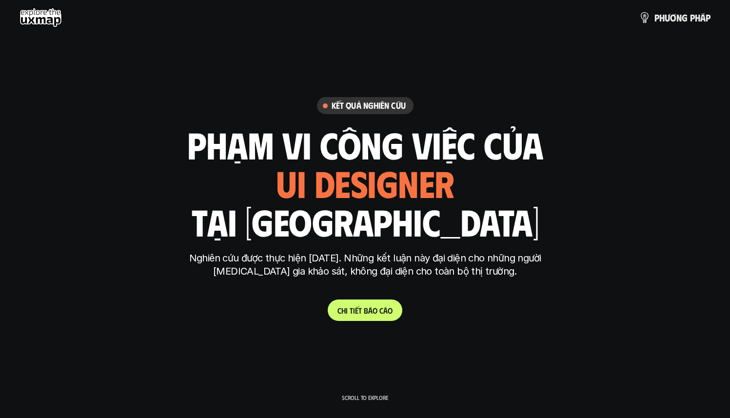  What do you see at coordinates (365, 310) in the screenshot?
I see `a: Chitiếtbáocáo` at bounding box center [365, 310].